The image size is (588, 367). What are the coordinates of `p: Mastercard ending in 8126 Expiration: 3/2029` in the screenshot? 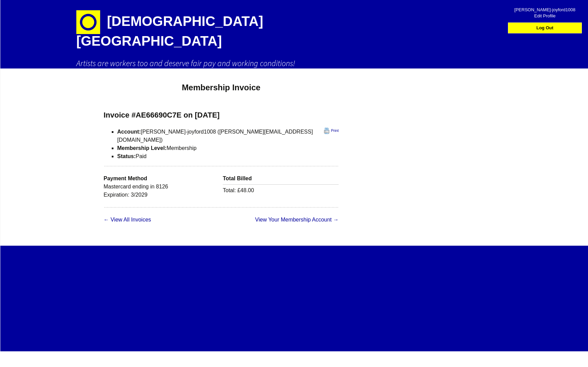 It's located at (161, 191).